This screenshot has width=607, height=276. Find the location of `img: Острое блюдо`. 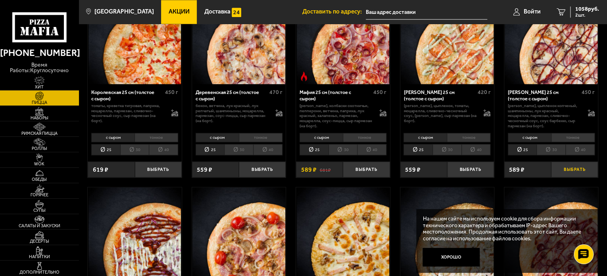

img: Острое блюдо is located at coordinates (304, 76).